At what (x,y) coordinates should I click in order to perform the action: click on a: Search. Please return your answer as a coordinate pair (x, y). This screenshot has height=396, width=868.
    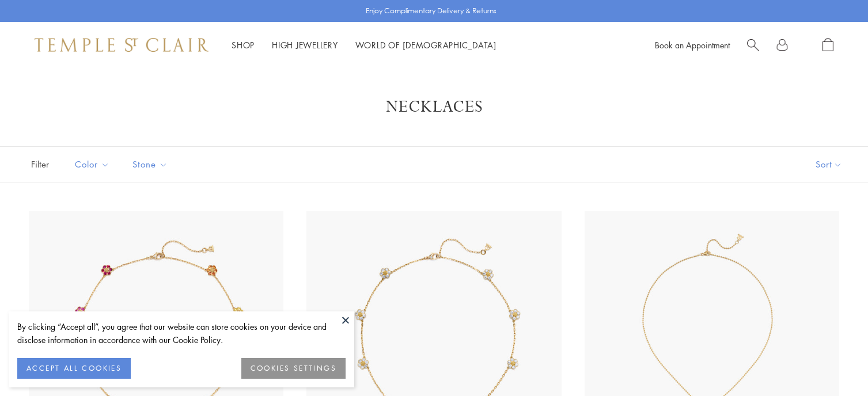
    Looking at the image, I should click on (752, 45).